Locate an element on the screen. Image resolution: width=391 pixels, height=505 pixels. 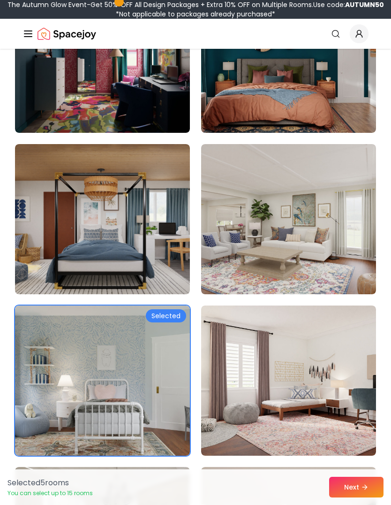
span: *Not applicable to packages already purchased* is located at coordinates (196, 14).